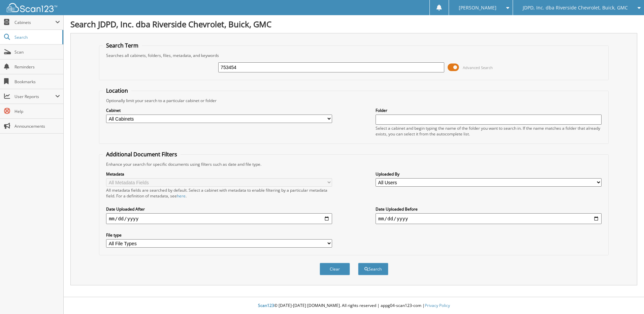  I want to click on label: Metadata, so click(219, 174).